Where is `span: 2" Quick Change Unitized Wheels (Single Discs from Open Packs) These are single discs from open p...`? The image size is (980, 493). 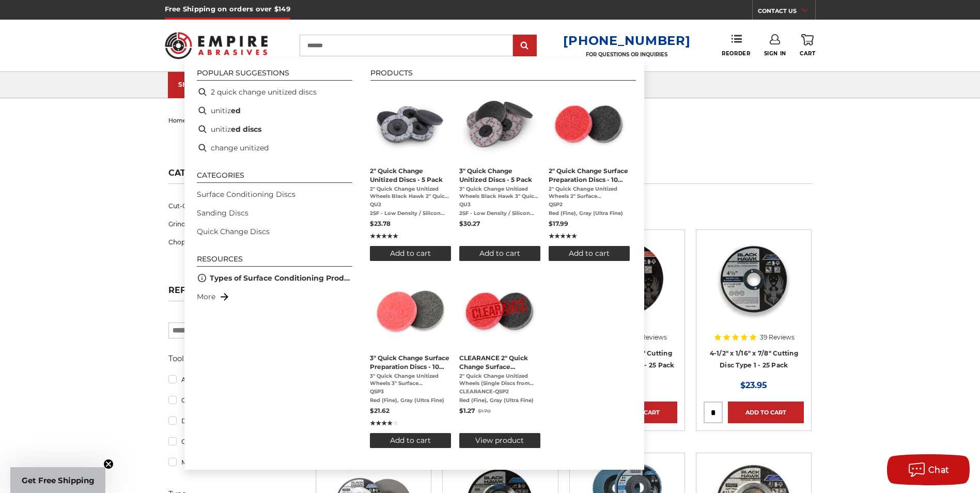 span: 2" Quick Change Unitized Wheels (Single Discs from Open Packs) These are single discs from open p... is located at coordinates (500, 380).